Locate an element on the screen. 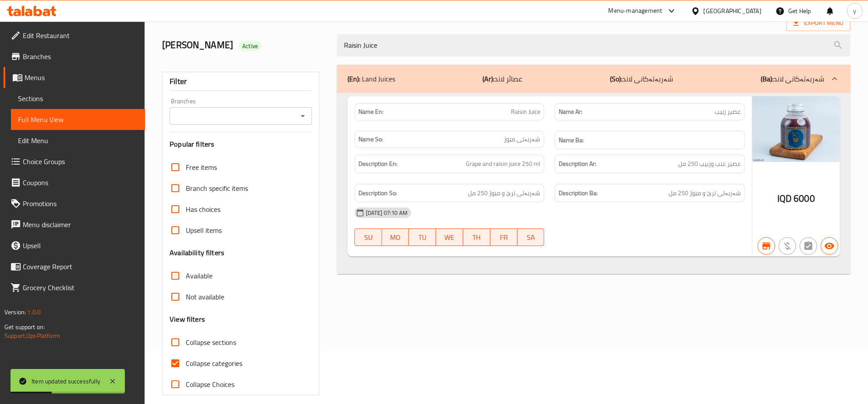 Image resolution: width=868 pixels, height=404 pixels. strong: Description Ba: is located at coordinates (578, 193).